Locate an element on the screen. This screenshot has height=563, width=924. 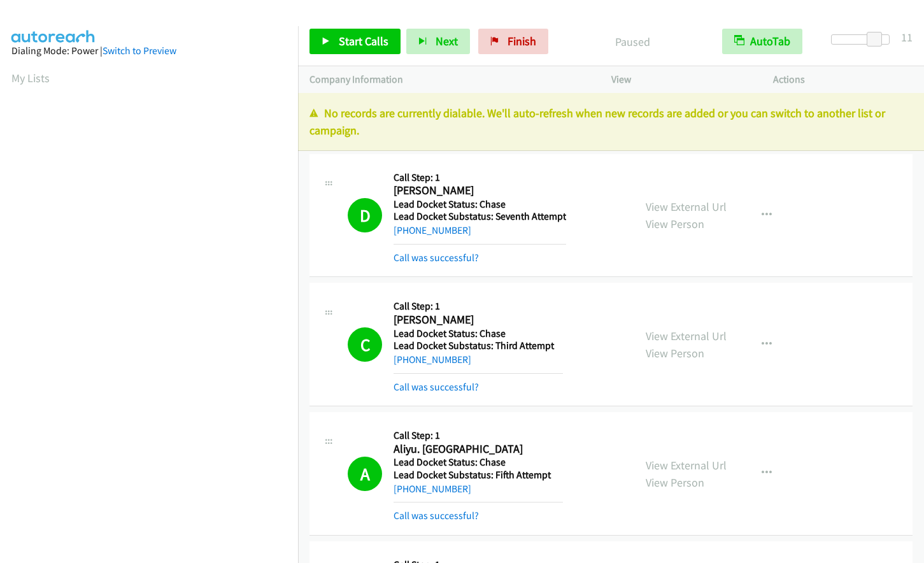
h5: Lead Docket Substatus: Seventh Attempt is located at coordinates (479, 216).